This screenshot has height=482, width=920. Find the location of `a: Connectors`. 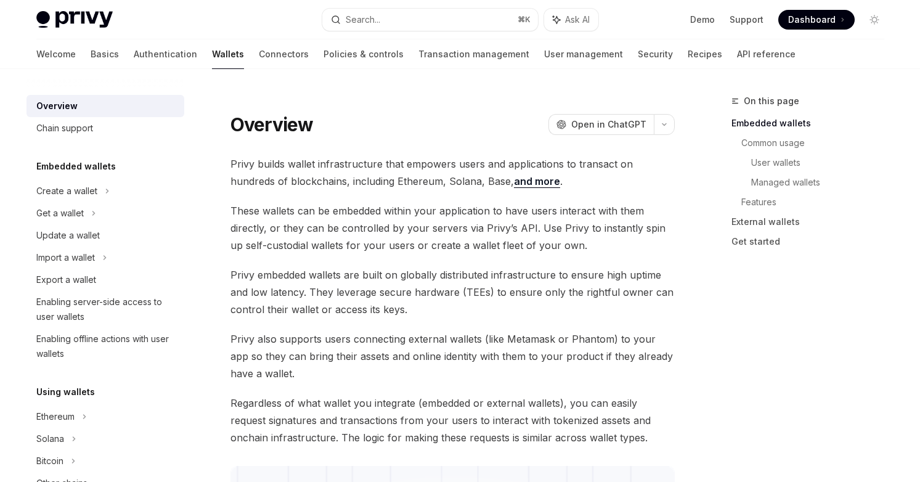

a: Connectors is located at coordinates (284, 54).